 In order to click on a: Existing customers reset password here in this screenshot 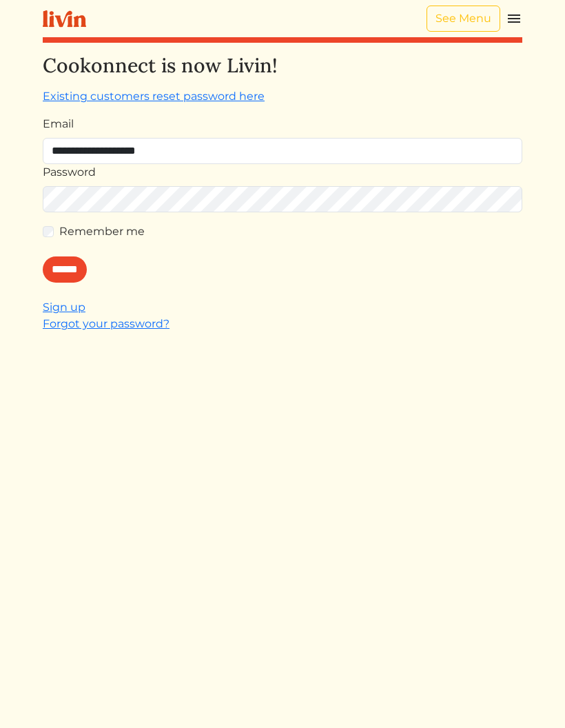, I will do `click(154, 96)`.